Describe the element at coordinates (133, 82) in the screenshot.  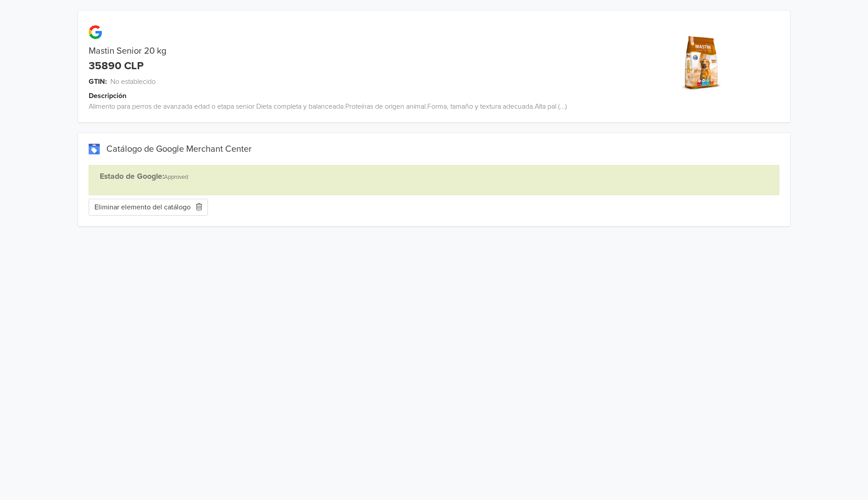
I see `span: No establecido` at that location.